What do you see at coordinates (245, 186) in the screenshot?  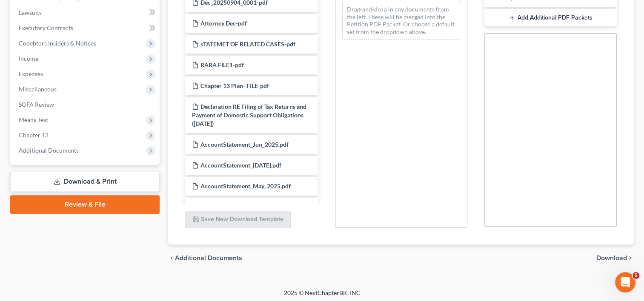 I see `span: AccountStatement_May_2025.pdf` at bounding box center [245, 186].